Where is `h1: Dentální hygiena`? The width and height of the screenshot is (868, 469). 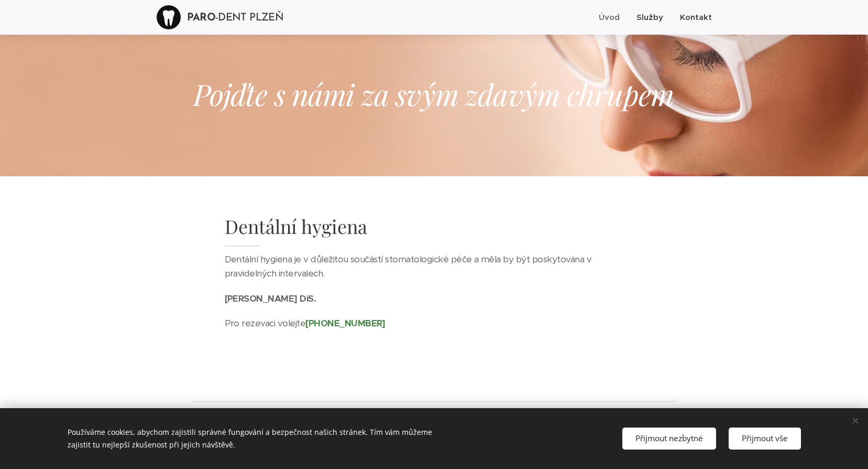 h1: Dentální hygiena is located at coordinates (434, 230).